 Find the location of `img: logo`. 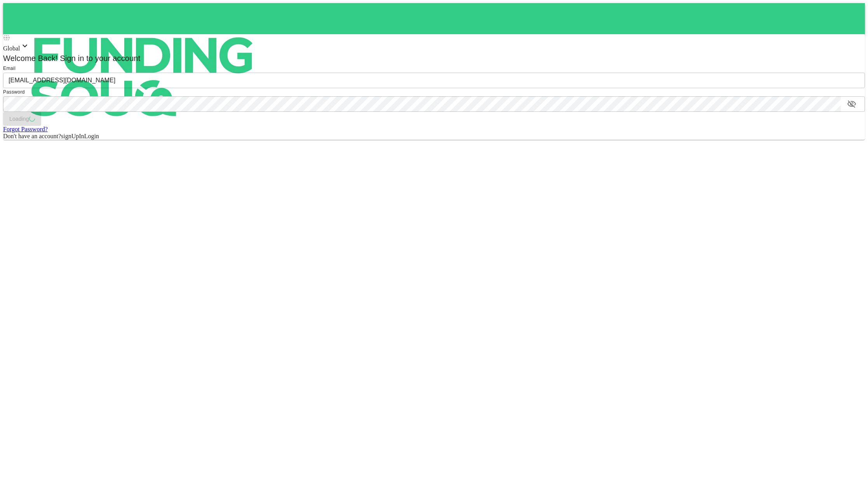

img: logo is located at coordinates (143, 77).